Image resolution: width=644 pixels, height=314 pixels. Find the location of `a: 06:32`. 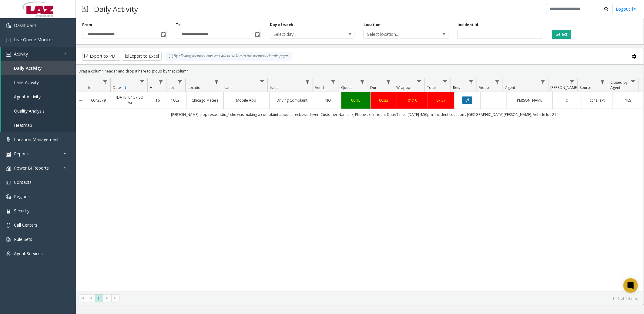

a: 06:32 is located at coordinates (384, 100).